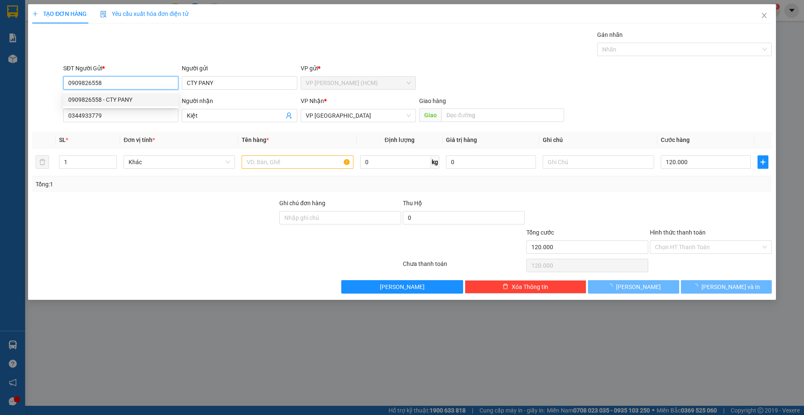  I want to click on button: delete, so click(42, 162).